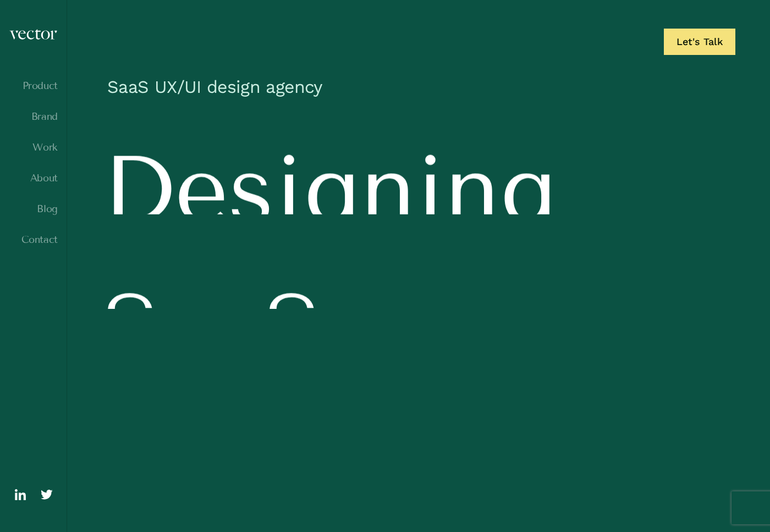 This screenshot has height=532, width=770. Describe the element at coordinates (213, 328) in the screenshot. I see `span: SaaS` at that location.